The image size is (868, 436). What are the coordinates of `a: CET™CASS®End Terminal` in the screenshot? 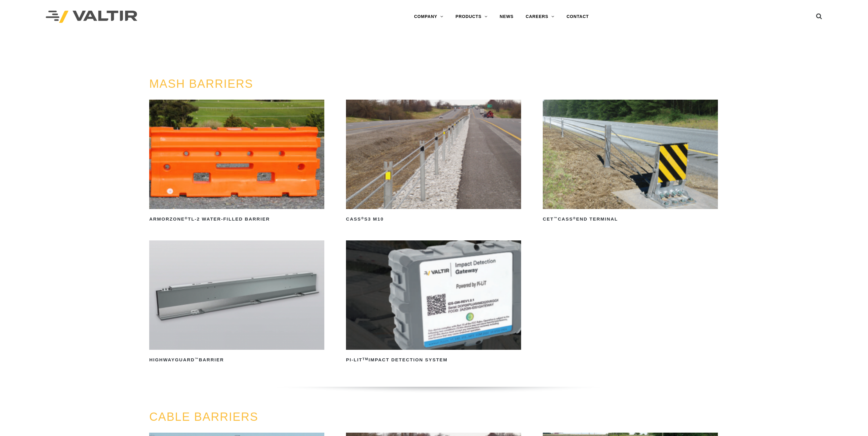 It's located at (630, 162).